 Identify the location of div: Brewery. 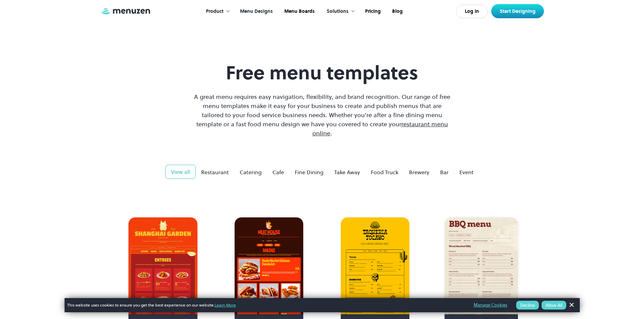
(420, 172).